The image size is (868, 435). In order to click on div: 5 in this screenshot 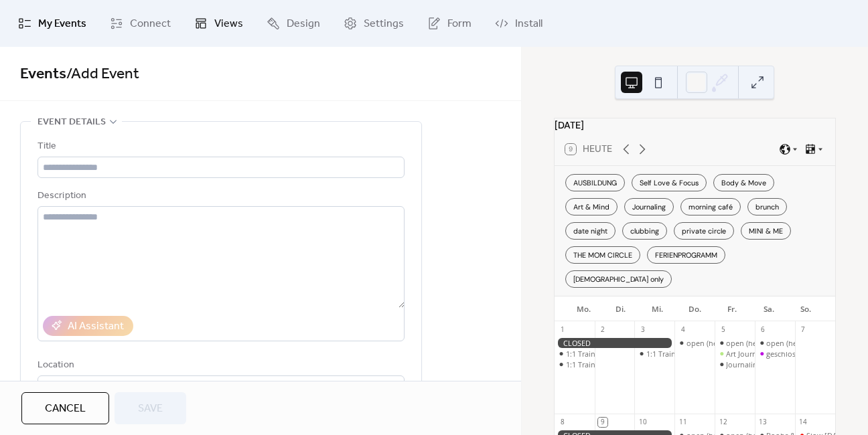, I will do `click(723, 330)`.